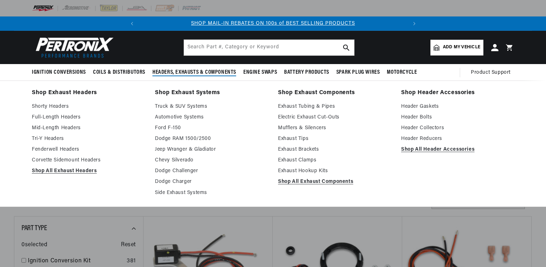  What do you see at coordinates (273, 24) in the screenshot?
I see `div: Announcement` at bounding box center [273, 24].